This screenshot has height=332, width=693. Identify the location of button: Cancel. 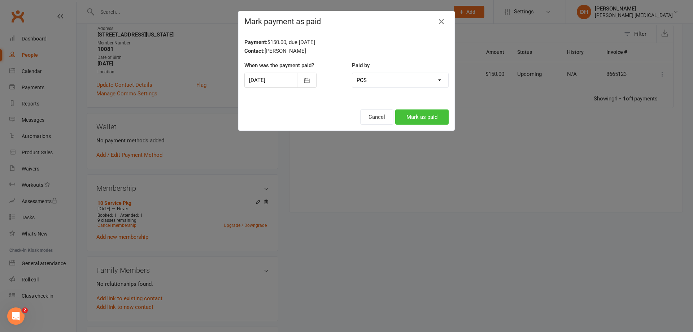
(377, 117).